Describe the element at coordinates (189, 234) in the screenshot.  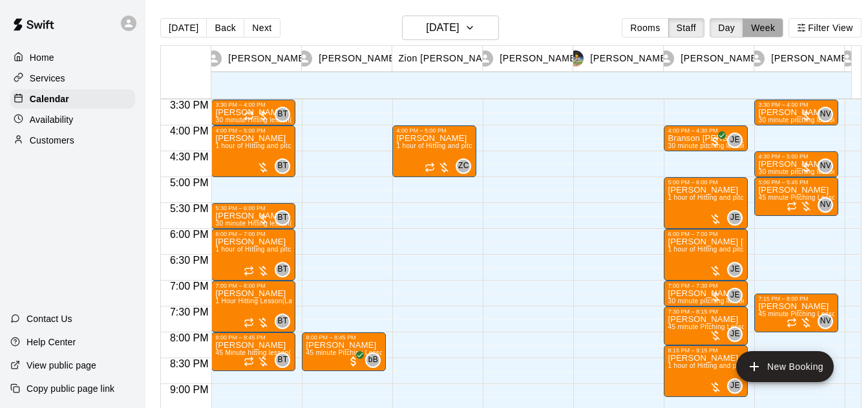
I see `span: 6:00 PM` at that location.